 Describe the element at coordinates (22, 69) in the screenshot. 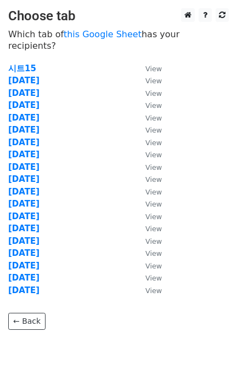

I see `strong: 시트15` at that location.